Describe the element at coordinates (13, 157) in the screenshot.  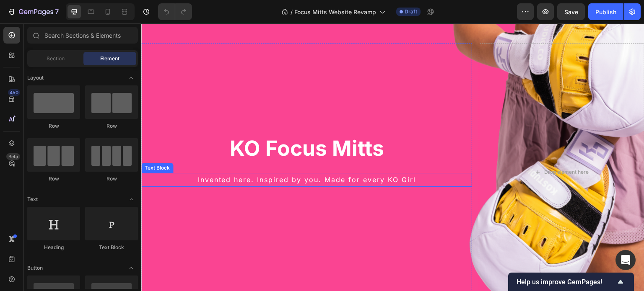
I see `div: Beta` at that location.